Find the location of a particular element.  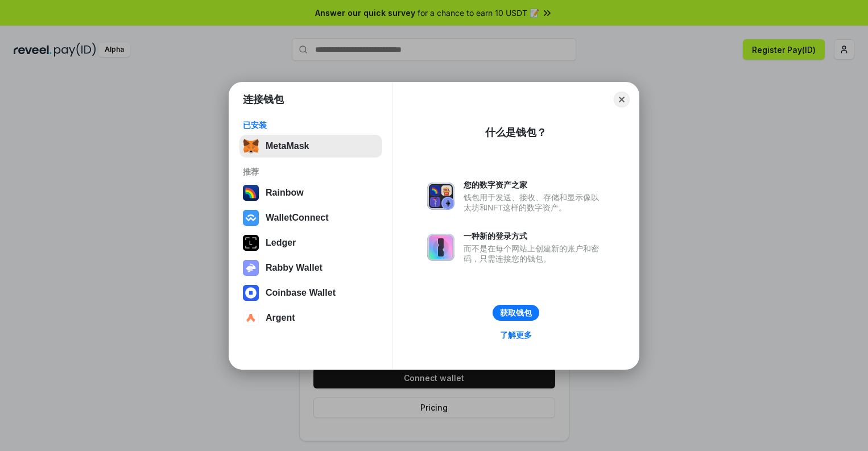

img: svg+xml,%3Csvg%20xmlns%3D%22http%3A%2F%2Fwww.w3.org%2F2000%2Fsvg%22%20width%3D%2228%22%20height%3... is located at coordinates (250, 243).